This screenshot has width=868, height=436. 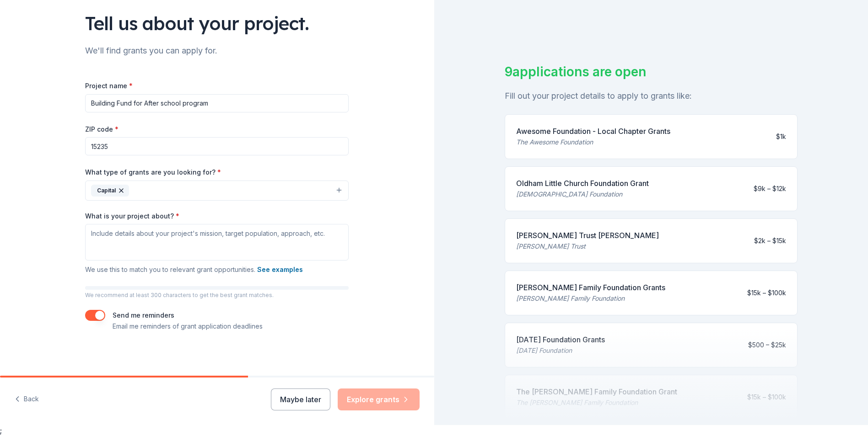 What do you see at coordinates (188, 326) in the screenshot?
I see `p: Email me reminders of grant application deadlines` at bounding box center [188, 326].